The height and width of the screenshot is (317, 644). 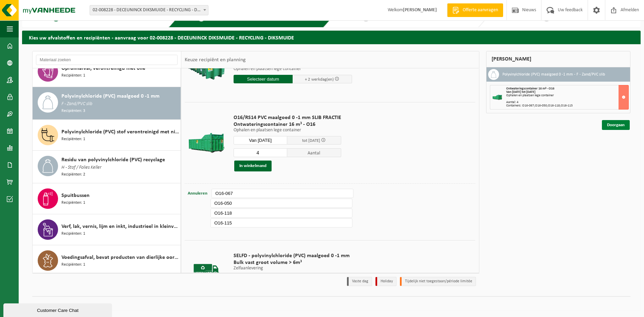 I want to click on span: Residu van polyvinylchloride (PVC) recyclage, so click(x=113, y=160).